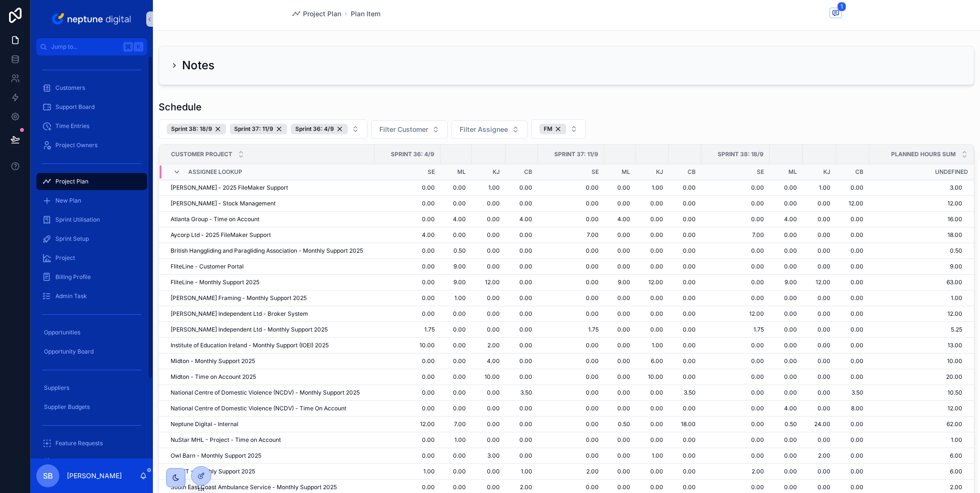 The image size is (980, 493). Describe the element at coordinates (922, 251) in the screenshot. I see `td: 0.50` at that location.